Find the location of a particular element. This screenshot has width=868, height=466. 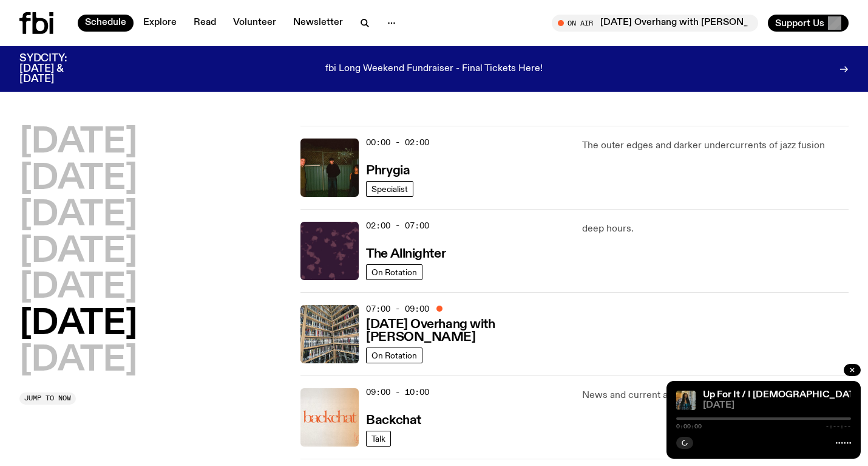

p: The outer edges and darker undercurrents of jazz fusion is located at coordinates (715, 146).